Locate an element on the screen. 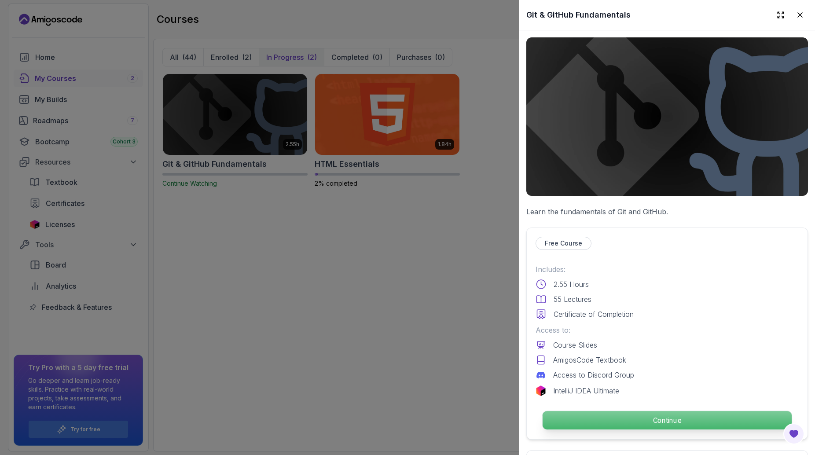  img: jetbrains logo is located at coordinates (541, 391).